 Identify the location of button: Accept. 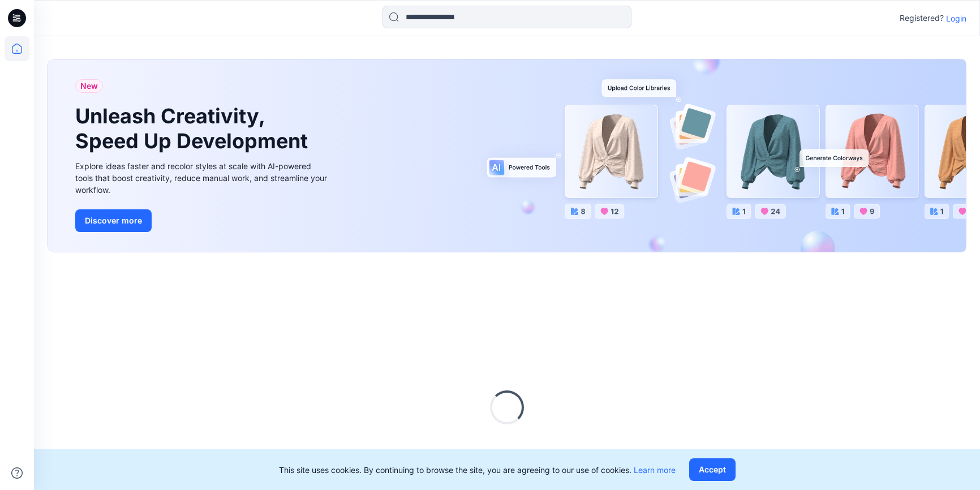
(713, 469).